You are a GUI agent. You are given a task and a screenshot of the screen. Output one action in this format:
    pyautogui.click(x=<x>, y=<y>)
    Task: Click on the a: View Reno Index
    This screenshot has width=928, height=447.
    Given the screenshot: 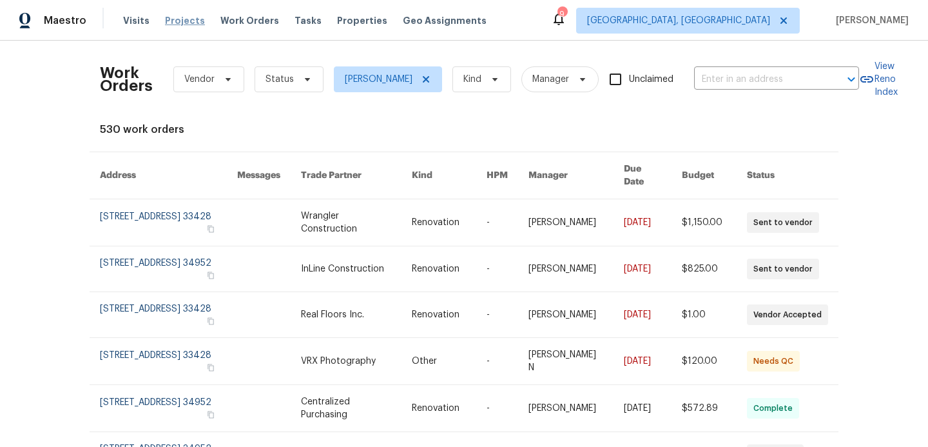 What is the action you would take?
    pyautogui.click(x=879, y=79)
    